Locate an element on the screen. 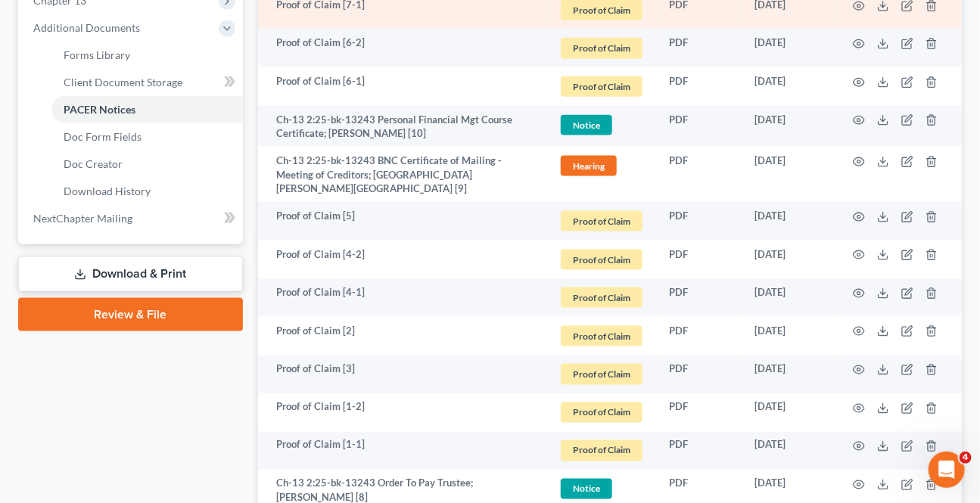 The height and width of the screenshot is (503, 980). span: Additional Documents is located at coordinates (87, 27).